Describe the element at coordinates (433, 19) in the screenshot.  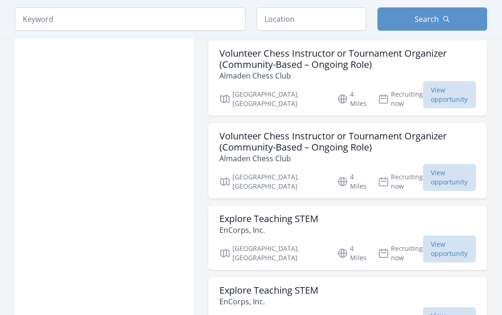
I see `button: Search` at that location.